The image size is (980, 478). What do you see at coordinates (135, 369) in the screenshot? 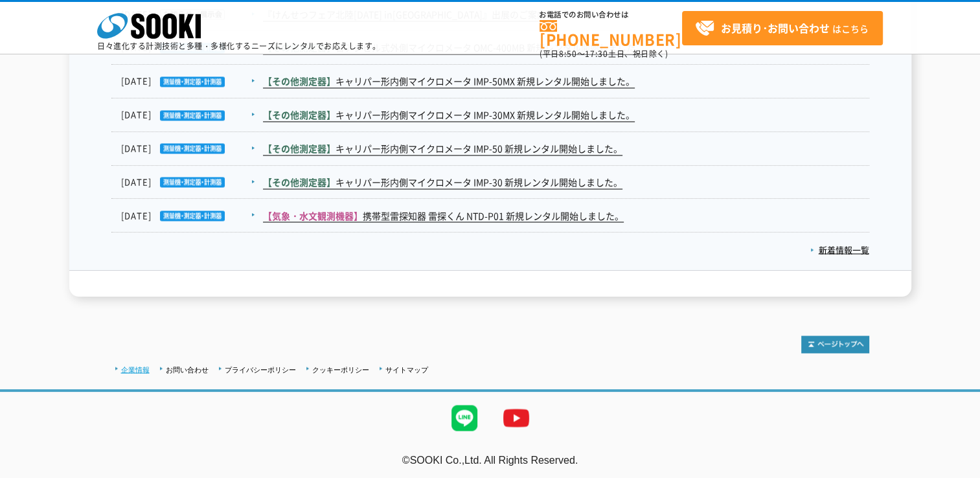
I see `a: 企業情報` at bounding box center [135, 369].